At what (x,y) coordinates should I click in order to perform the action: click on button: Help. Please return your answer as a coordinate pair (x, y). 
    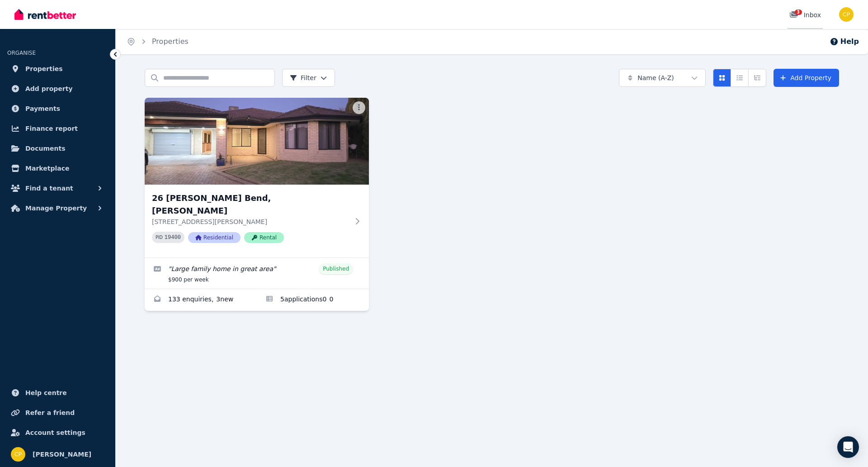
    Looking at the image, I should click on (844, 41).